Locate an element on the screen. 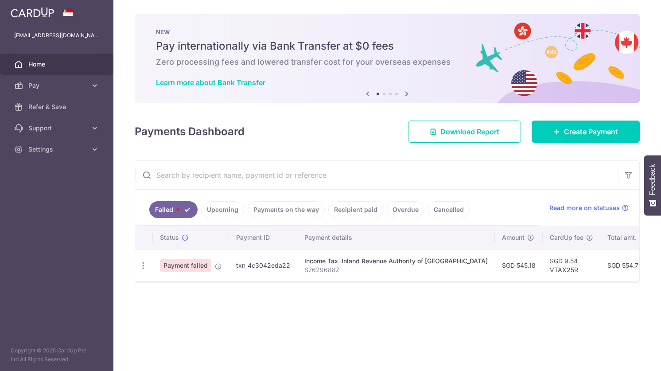 The image size is (661, 371). button: Feedback - Show survey is located at coordinates (652, 185).